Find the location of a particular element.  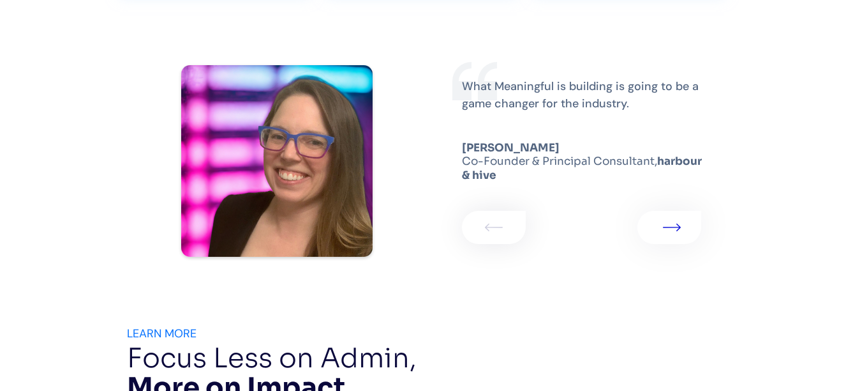

div: carousel is located at coordinates (427, 161).